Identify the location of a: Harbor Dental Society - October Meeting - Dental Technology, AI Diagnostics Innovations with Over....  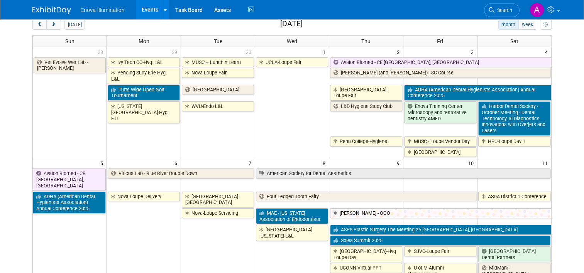
(514, 118).